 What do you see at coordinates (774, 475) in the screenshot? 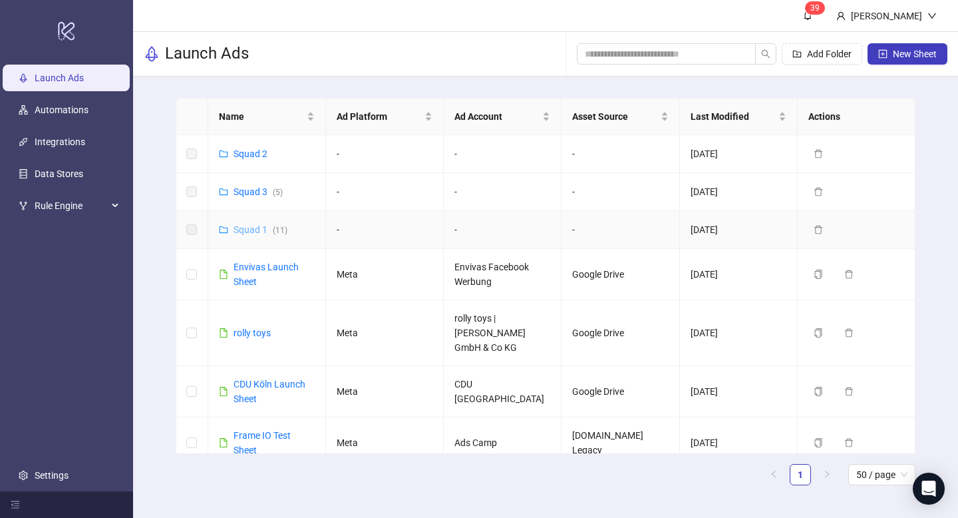
I see `button: left` at bounding box center [774, 475].